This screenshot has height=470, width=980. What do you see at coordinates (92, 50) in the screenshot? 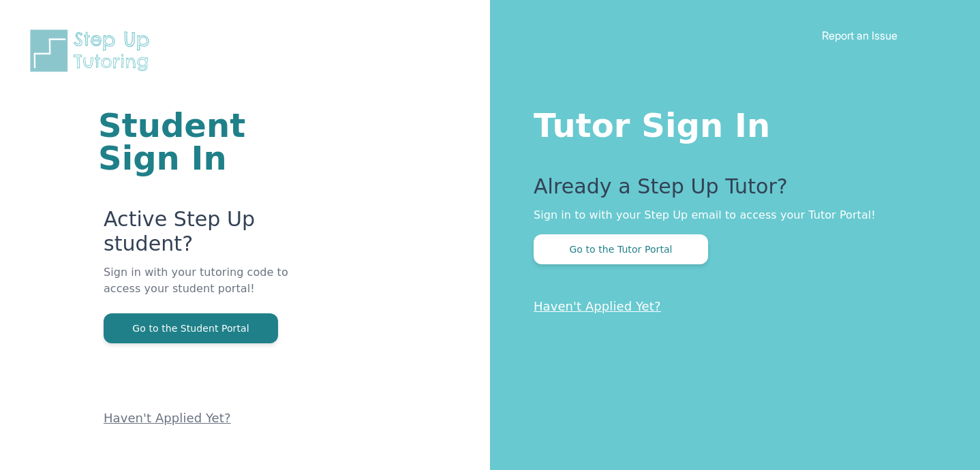
I see `img: Step Up Tutoring horizontal logo` at bounding box center [92, 50].